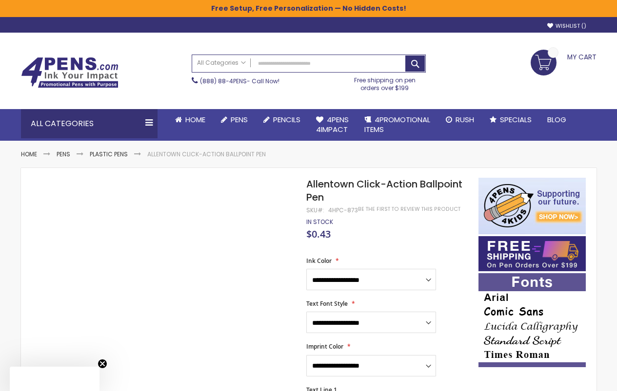 Image resolution: width=617 pixels, height=391 pixels. Describe the element at coordinates (532, 206) in the screenshot. I see `img: 4pens 4 kids` at that location.